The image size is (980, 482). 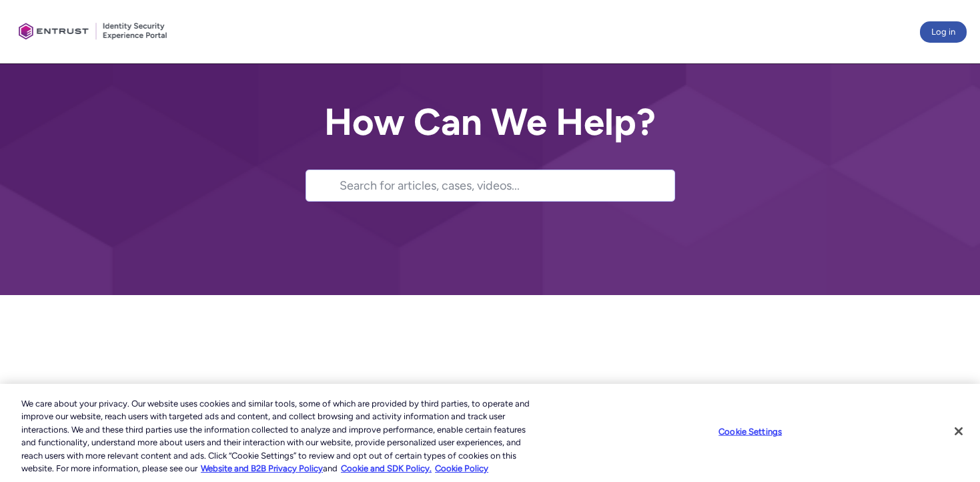 What do you see at coordinates (943, 32) in the screenshot?
I see `button: Log in` at bounding box center [943, 32].